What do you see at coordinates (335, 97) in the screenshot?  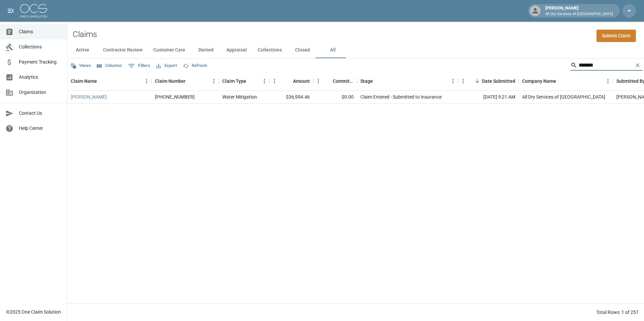 I see `div: $0.00` at bounding box center [335, 97].